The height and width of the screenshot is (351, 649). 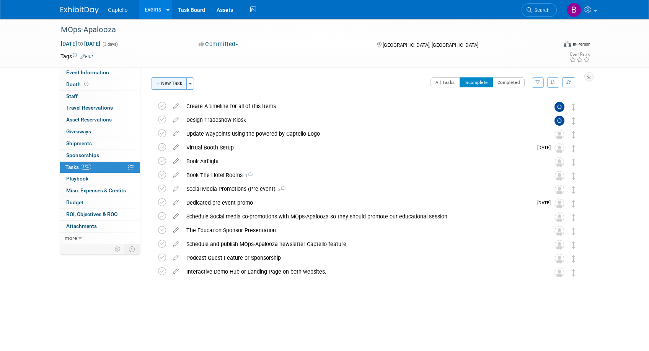 What do you see at coordinates (582, 44) in the screenshot?
I see `div: In-Person` at bounding box center [582, 44].